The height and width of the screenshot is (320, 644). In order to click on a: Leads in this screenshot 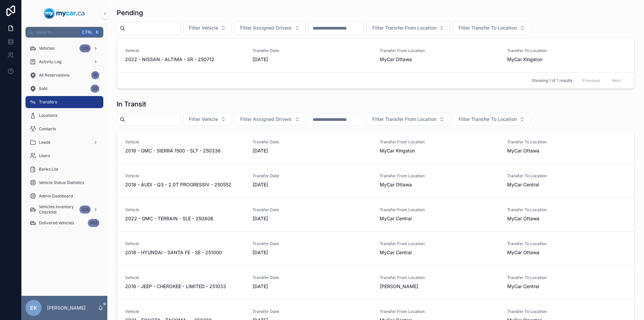, I will do `click(65, 142)`.